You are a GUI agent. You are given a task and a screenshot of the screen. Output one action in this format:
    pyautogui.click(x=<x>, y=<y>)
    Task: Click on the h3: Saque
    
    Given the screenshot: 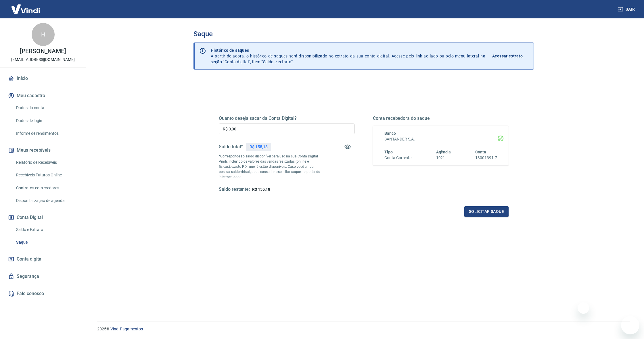 What is the action you would take?
    pyautogui.click(x=364, y=34)
    